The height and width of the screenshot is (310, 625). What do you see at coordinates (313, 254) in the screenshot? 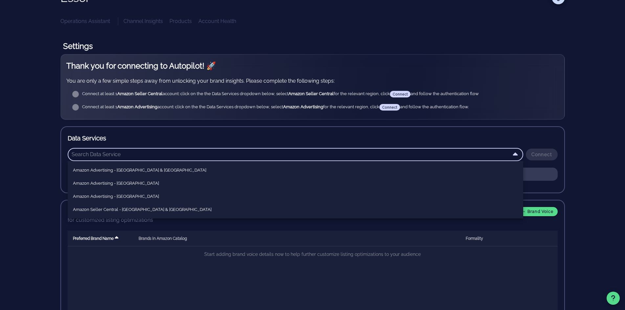
I see `td: Start adding brand voice details now to help further customize listing optimizations to your audi...` at bounding box center [313, 254].